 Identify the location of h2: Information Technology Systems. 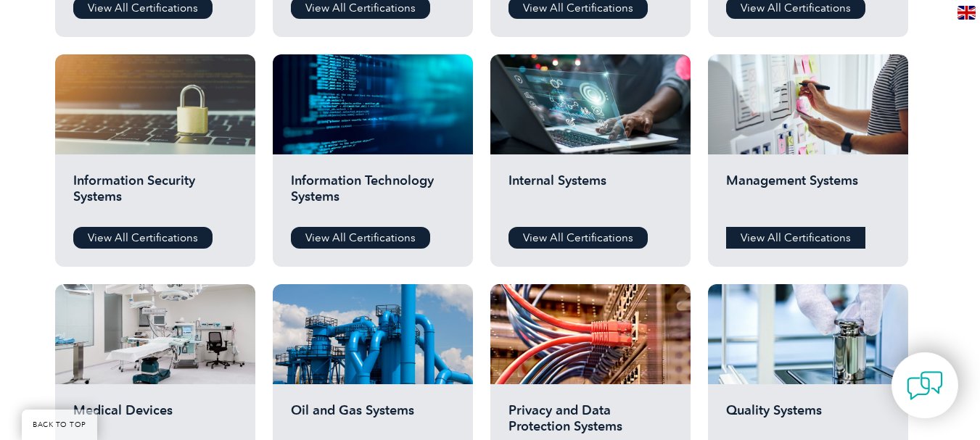
(373, 194).